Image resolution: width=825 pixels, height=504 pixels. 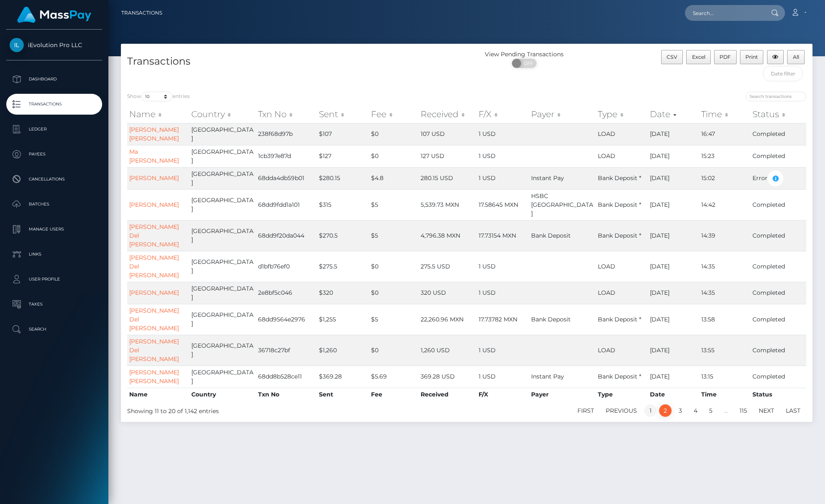 What do you see at coordinates (54, 45) in the screenshot?
I see `span: iEvolution Pro LLC` at bounding box center [54, 45].